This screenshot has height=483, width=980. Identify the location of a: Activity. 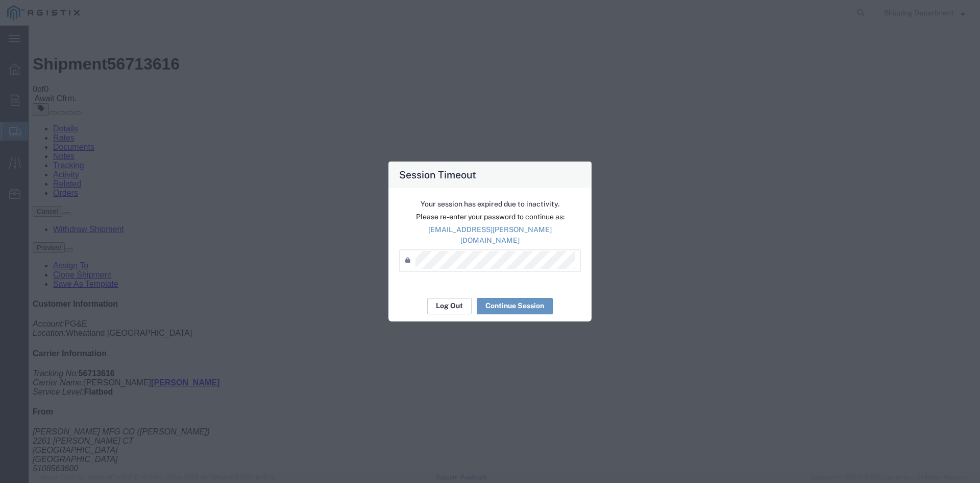
(37, 149).